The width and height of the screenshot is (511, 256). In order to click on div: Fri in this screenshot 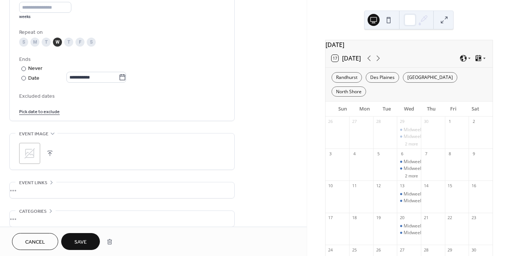, I will do `click(453, 109)`.